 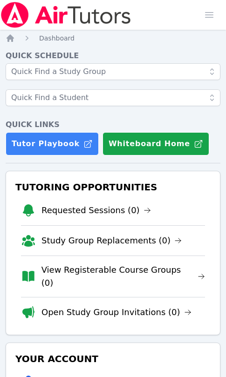 What do you see at coordinates (113, 56) in the screenshot?
I see `h4: Quick Schedule` at bounding box center [113, 56].